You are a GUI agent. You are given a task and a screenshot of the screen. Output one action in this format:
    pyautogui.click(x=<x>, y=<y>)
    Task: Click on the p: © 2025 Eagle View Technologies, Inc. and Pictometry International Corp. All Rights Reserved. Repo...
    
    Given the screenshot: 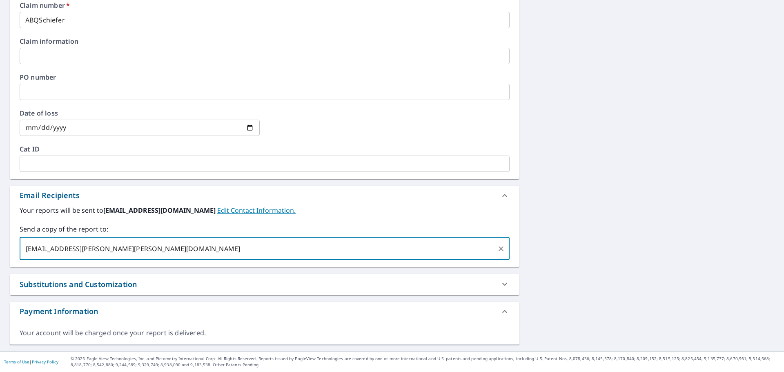 What is the action you would take?
    pyautogui.click(x=425, y=362)
    